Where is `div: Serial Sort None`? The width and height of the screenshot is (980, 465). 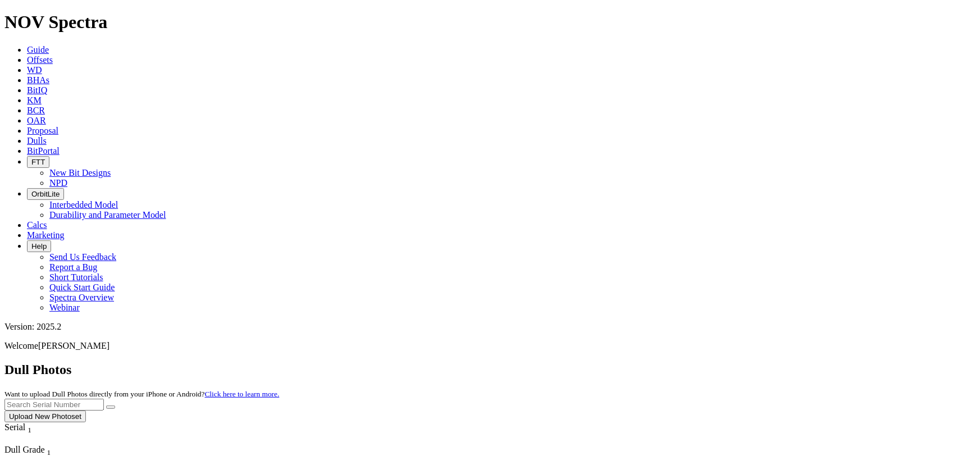 div: Serial Sort None is located at coordinates (29, 429).